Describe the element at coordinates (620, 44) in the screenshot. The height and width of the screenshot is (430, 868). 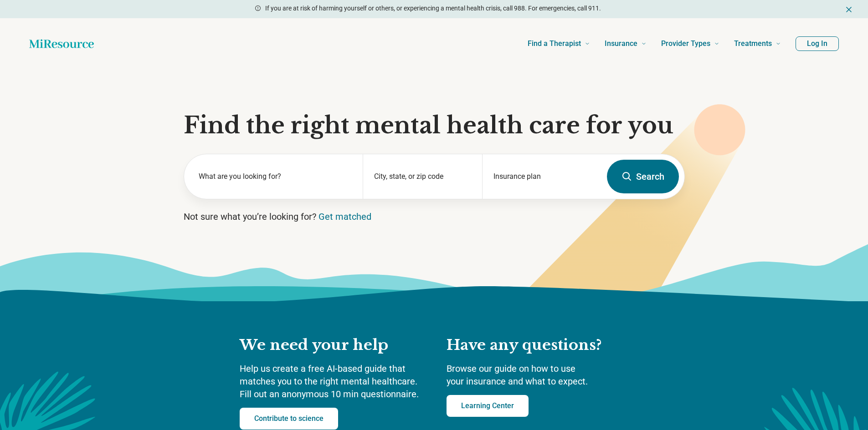
I see `span: Insurance` at that location.